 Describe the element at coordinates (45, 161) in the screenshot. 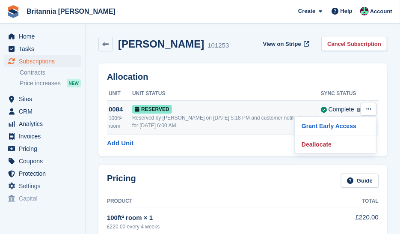

I see `span: Coupons` at that location.